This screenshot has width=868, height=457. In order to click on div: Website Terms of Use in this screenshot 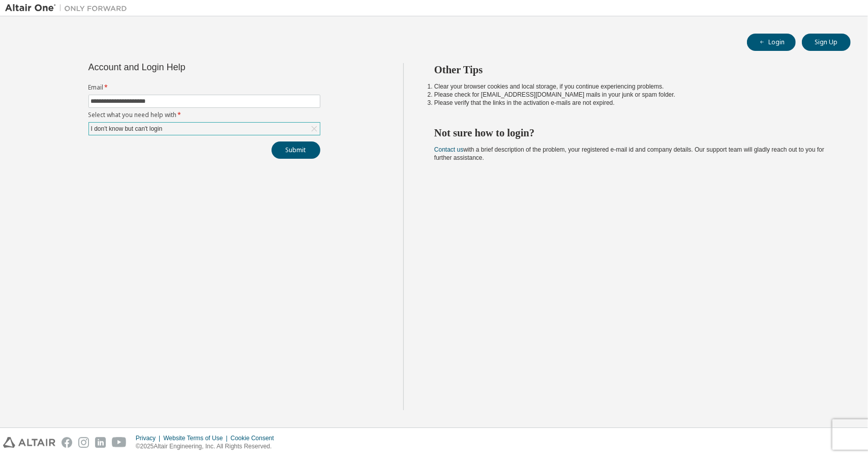, I will do `click(197, 438)`.